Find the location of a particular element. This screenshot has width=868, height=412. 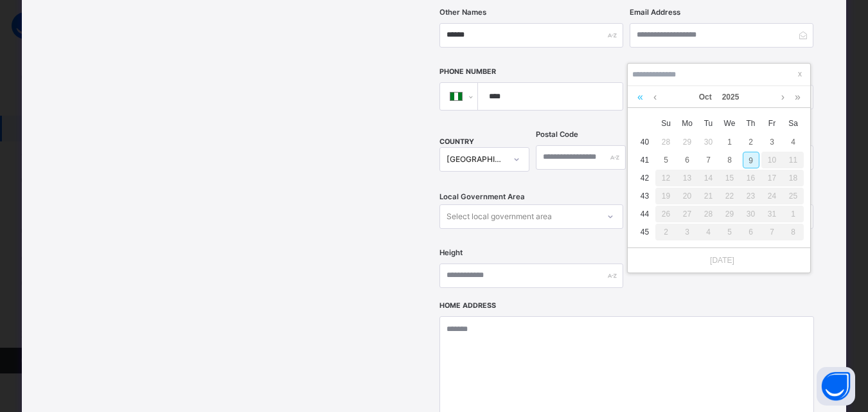

div: 17 is located at coordinates (771, 178).